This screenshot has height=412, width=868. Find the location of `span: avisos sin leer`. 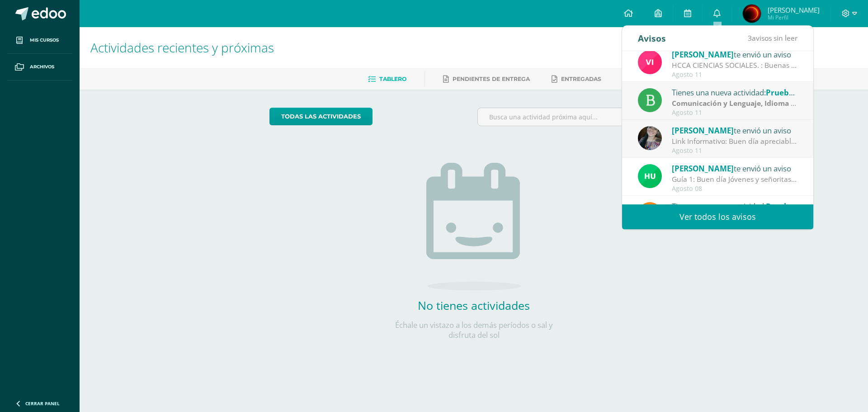

span: avisos sin leer is located at coordinates (773, 38).